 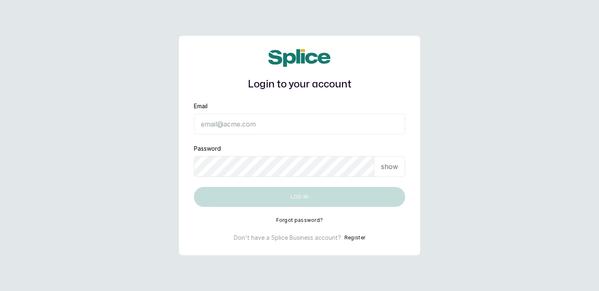 I want to click on label: Password, so click(x=207, y=149).